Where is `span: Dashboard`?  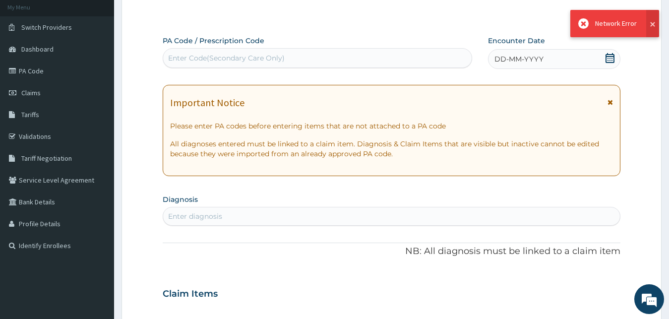 span: Dashboard is located at coordinates (37, 49).